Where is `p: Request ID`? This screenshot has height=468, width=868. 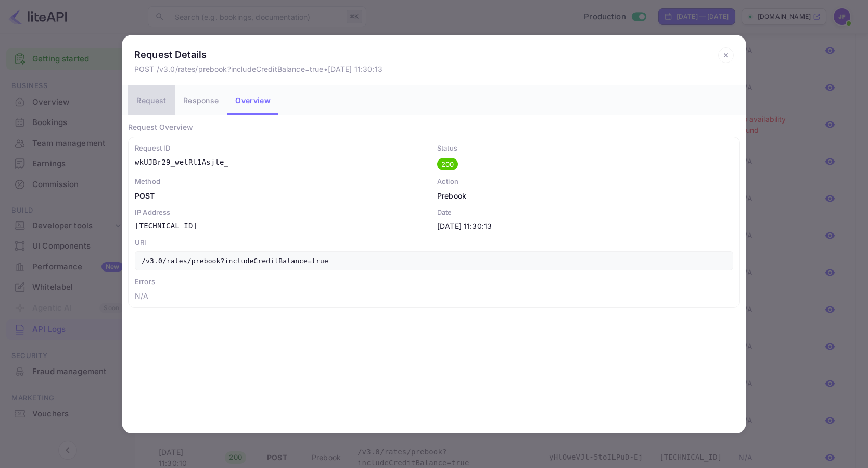
p: Request ID is located at coordinates (282, 148).